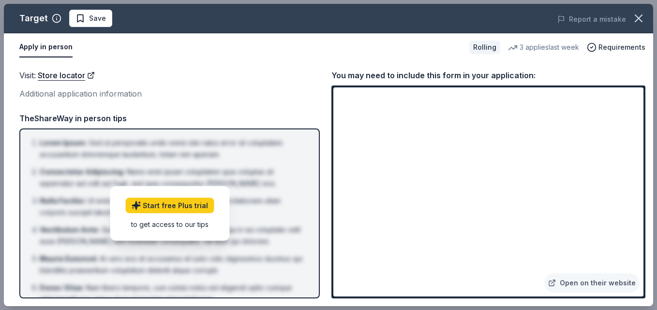 This screenshot has width=657, height=310. Describe the element at coordinates (70, 230) in the screenshot. I see `span: Vestibulum Ante :` at that location.